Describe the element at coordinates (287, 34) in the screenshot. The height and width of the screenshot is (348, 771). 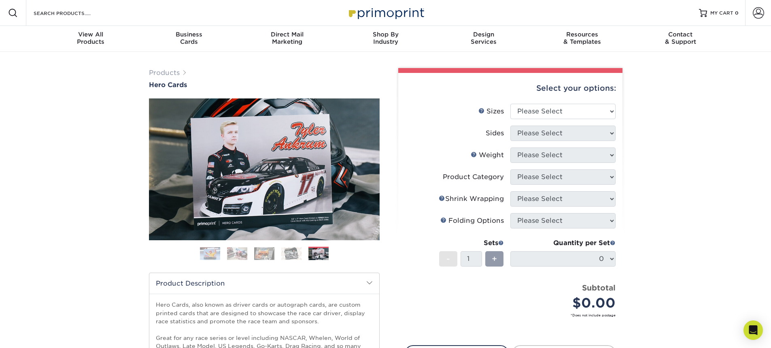
I see `span: Direct Mail` at that location.